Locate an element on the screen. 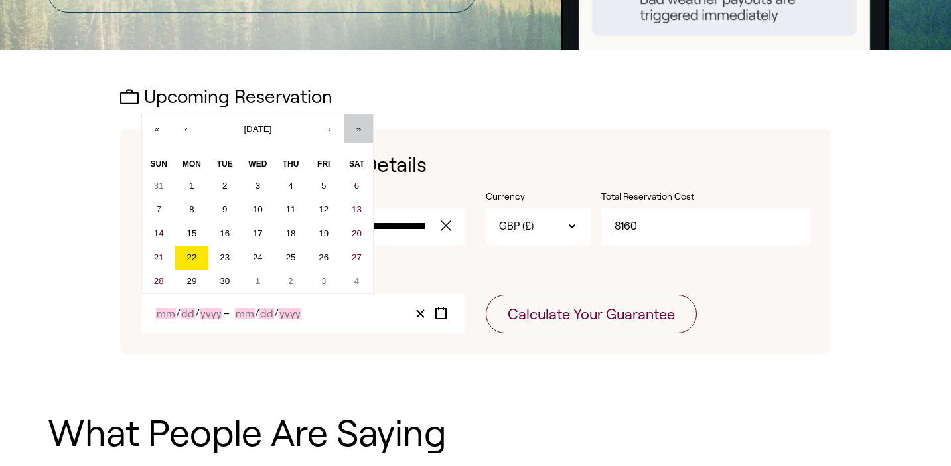 Image resolution: width=951 pixels, height=466 pixels. abbr: September 5, 2025 is located at coordinates (323, 185).